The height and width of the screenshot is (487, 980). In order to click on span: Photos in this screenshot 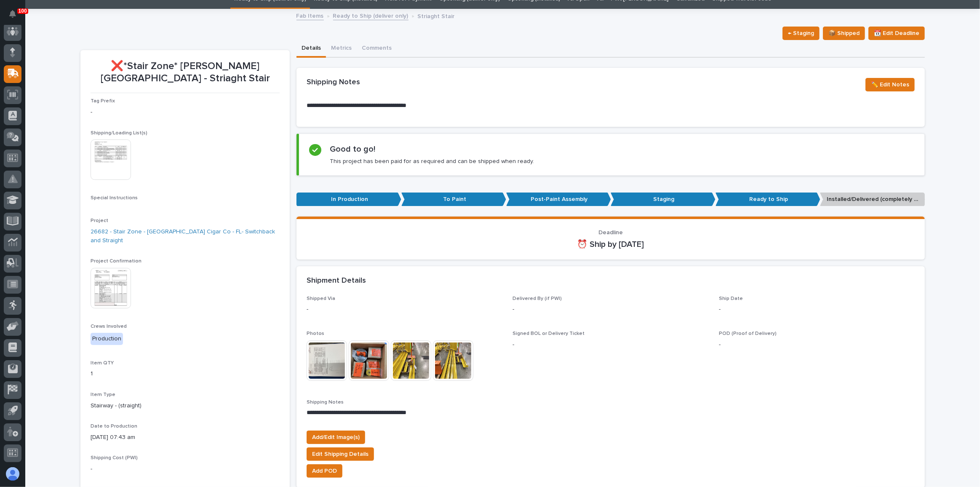, I will do `click(316, 334)`.